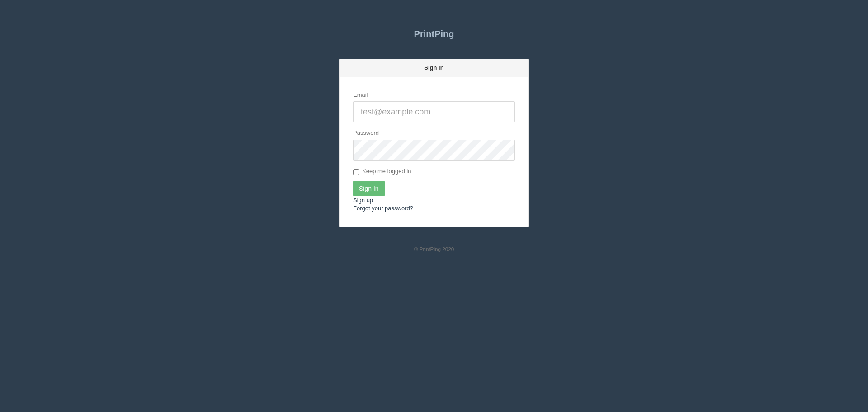 This screenshot has height=412, width=868. What do you see at coordinates (434, 249) in the screenshot?
I see `small: © PrintPing 2020` at bounding box center [434, 249].